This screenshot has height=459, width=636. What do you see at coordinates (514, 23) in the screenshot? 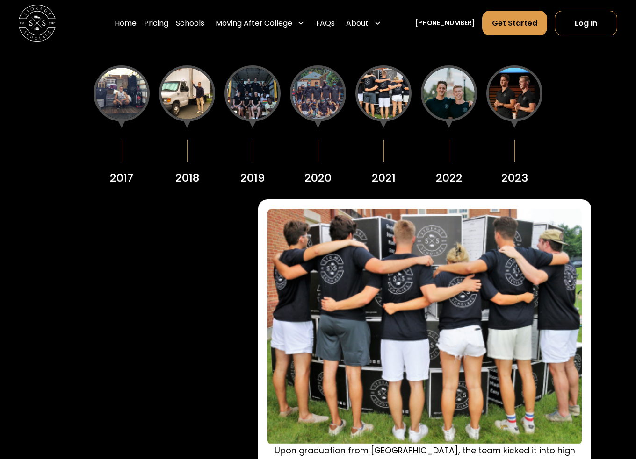
I see `a: Get Started` at bounding box center [514, 23].